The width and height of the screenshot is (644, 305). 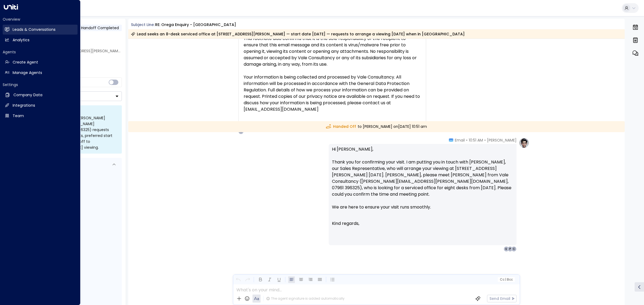 I want to click on span: Kind regards,, so click(x=346, y=224).